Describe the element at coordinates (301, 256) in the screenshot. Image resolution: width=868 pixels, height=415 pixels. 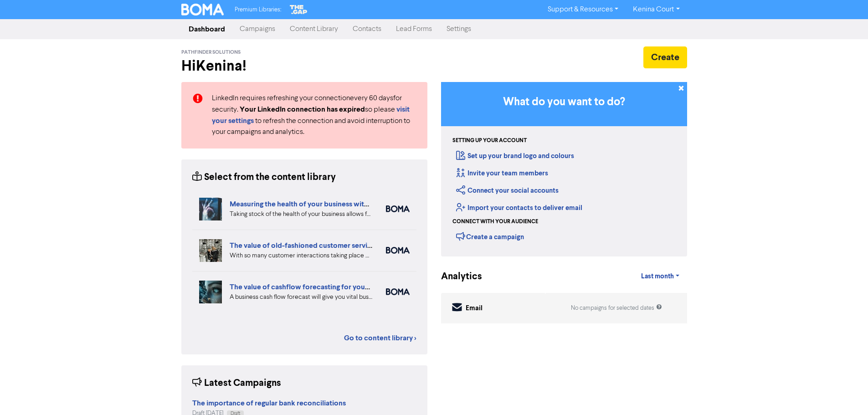
I see `div: With so many customer interactions taking place online, your online customer service has to be fi...` at that location.